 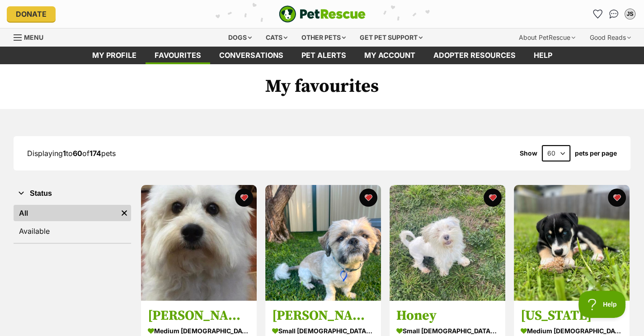 What do you see at coordinates (474, 55) in the screenshot?
I see `a: Adopter resources` at bounding box center [474, 55].